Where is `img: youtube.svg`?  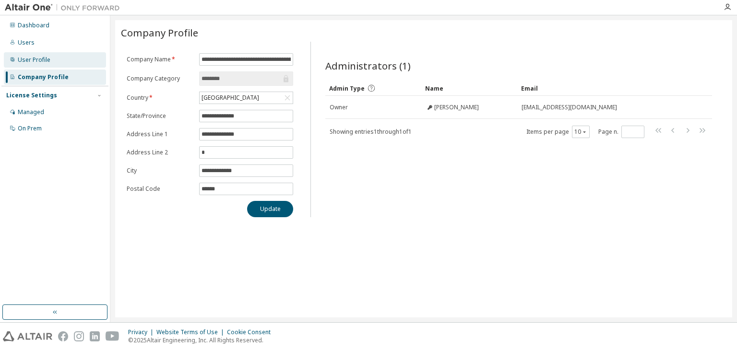 img: youtube.svg is located at coordinates (112, 336).